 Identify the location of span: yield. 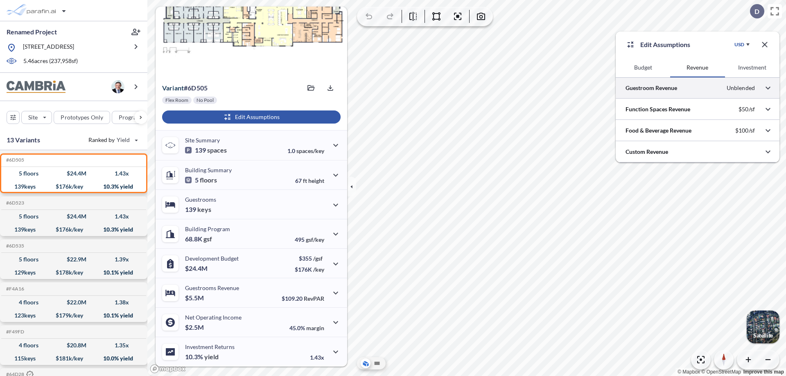
(211, 357).